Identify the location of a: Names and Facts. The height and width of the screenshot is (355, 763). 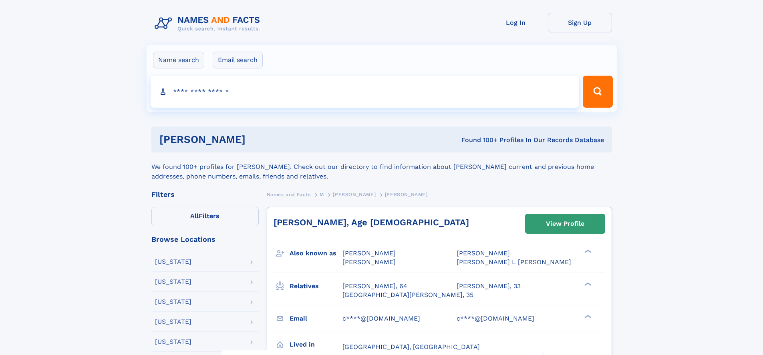
(289, 194).